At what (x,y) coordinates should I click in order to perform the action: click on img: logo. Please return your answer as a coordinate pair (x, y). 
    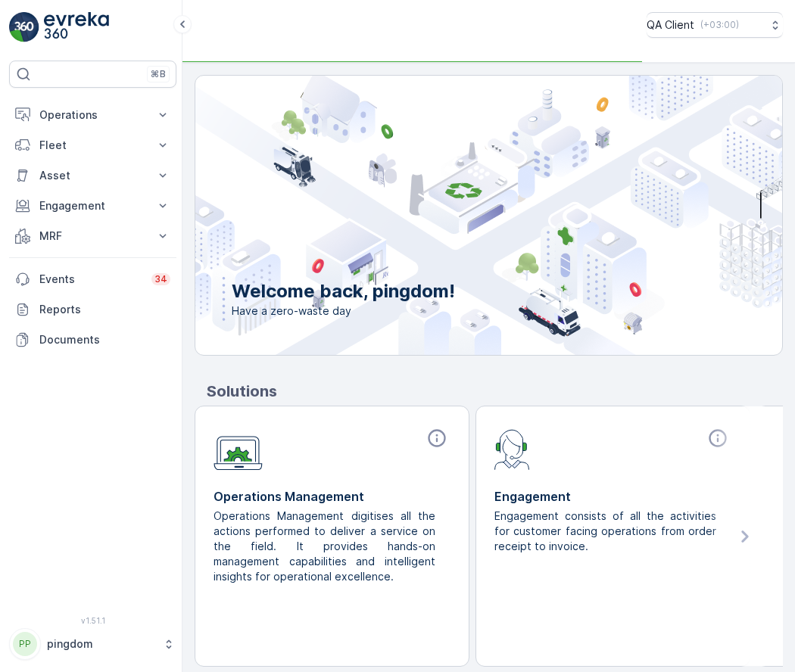
    Looking at the image, I should click on (24, 27).